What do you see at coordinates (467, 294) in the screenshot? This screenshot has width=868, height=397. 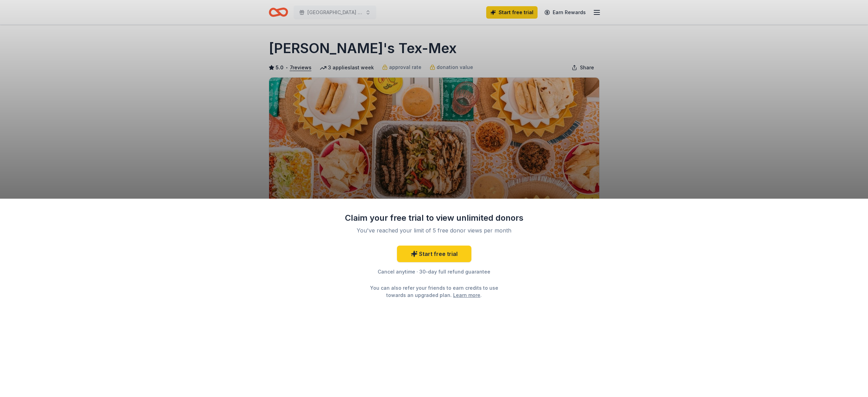 I see `a: Learn more` at bounding box center [467, 294].